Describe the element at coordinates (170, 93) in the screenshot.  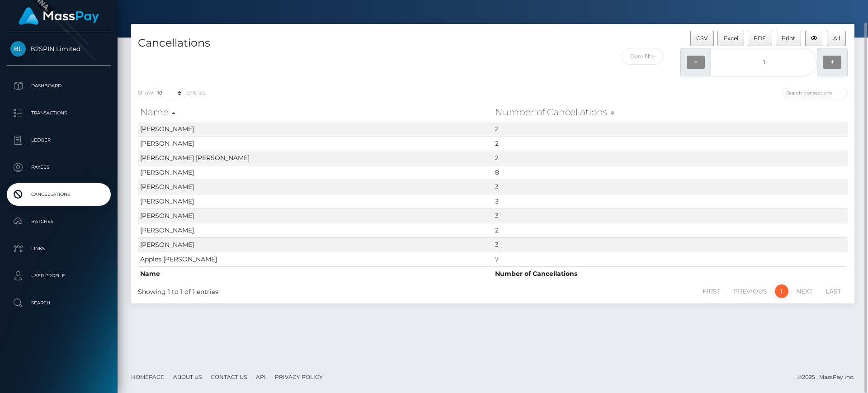
I see `select: Showentries` at that location.